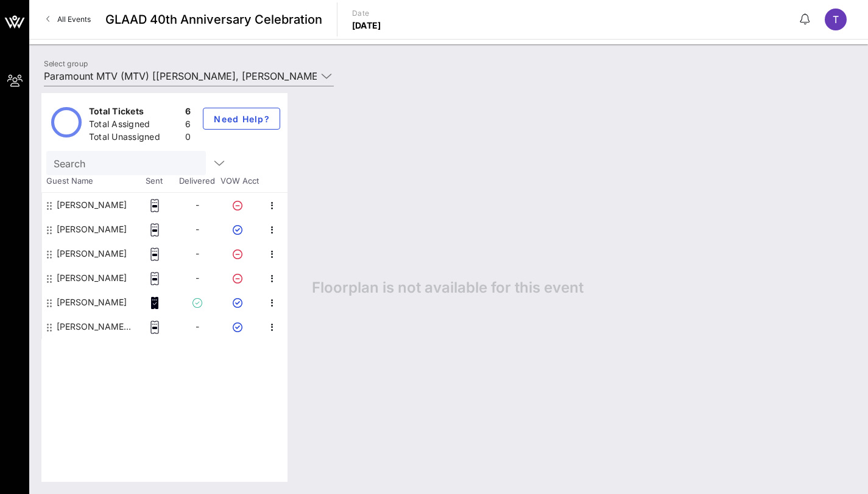  I want to click on span: All Events, so click(73, 19).